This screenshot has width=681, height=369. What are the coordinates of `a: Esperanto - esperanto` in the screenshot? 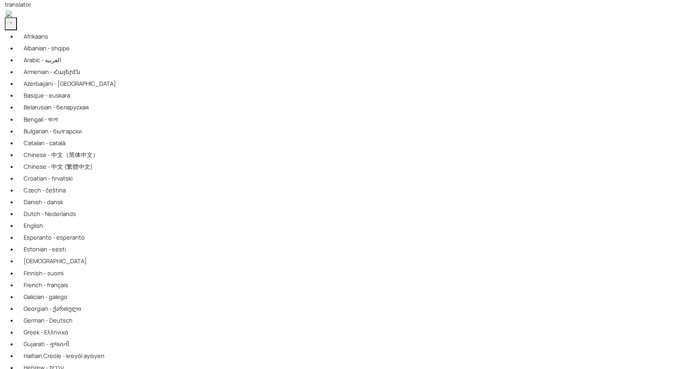 It's located at (347, 238).